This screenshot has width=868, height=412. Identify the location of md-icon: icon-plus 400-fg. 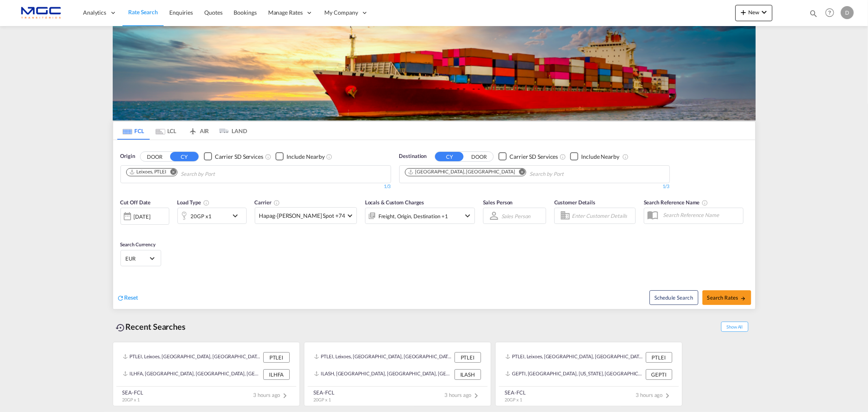
(744, 13).